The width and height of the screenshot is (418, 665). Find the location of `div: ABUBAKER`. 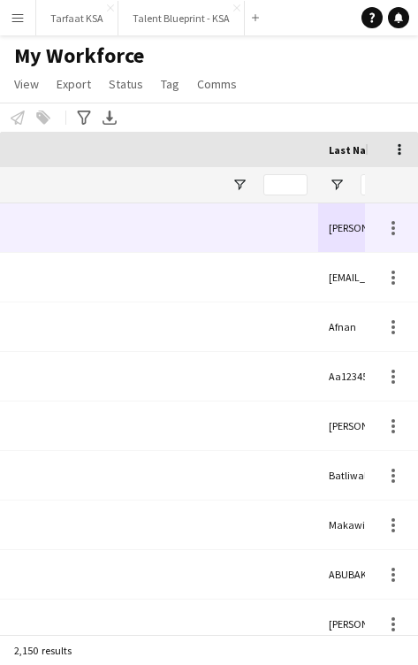

div: ABUBAKER is located at coordinates (367, 574).